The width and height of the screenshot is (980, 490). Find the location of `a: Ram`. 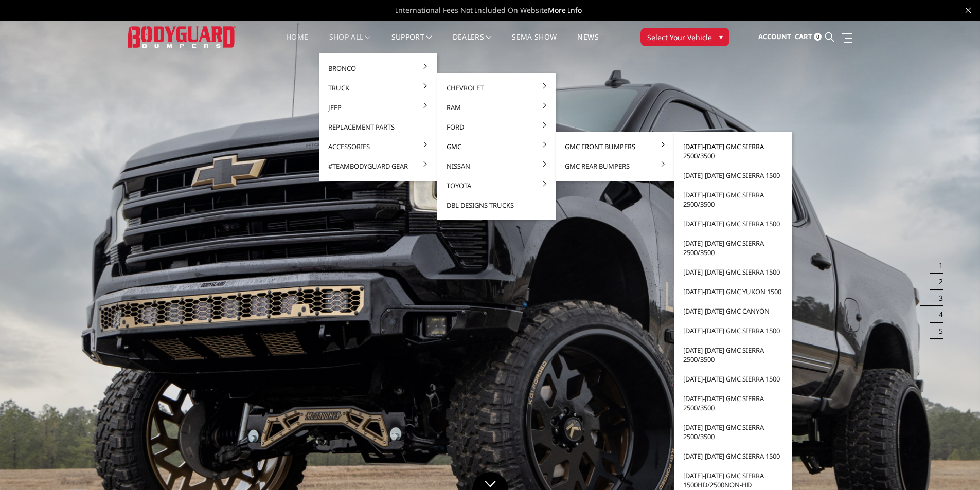

a: Ram is located at coordinates (496, 107).